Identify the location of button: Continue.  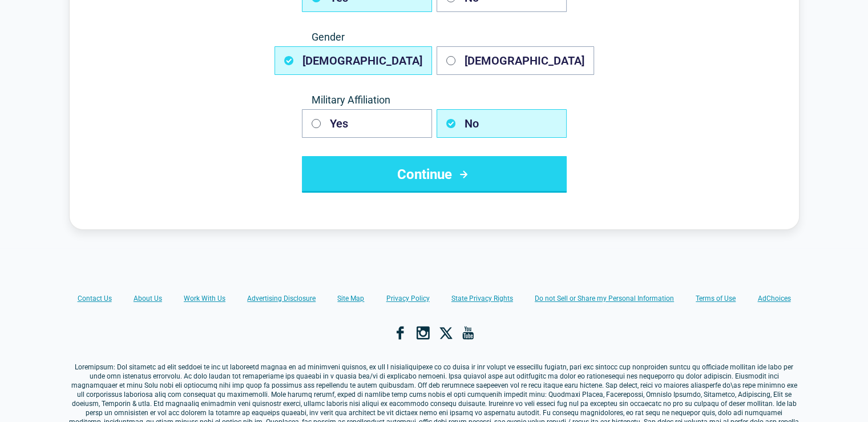
(434, 174).